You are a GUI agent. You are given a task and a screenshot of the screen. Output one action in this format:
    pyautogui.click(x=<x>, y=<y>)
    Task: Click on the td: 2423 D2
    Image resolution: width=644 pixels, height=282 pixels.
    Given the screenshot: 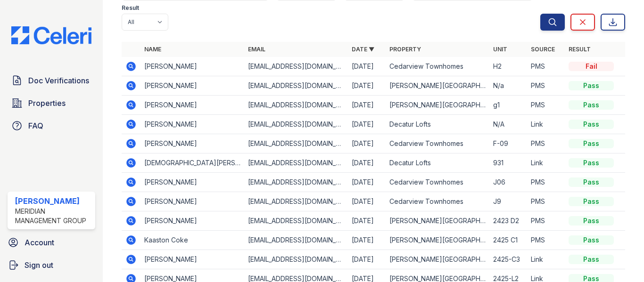 What is the action you would take?
    pyautogui.click(x=508, y=221)
    